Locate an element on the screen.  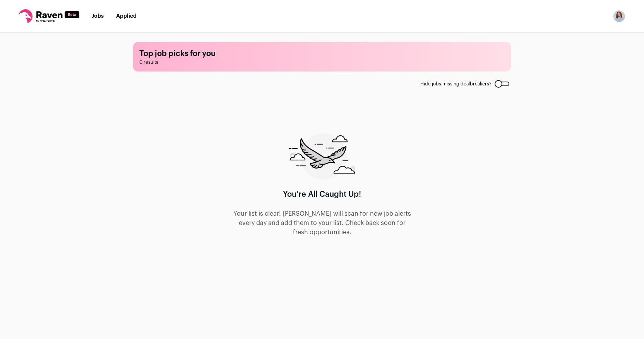
h1: Top job picks for you is located at coordinates (322, 54).